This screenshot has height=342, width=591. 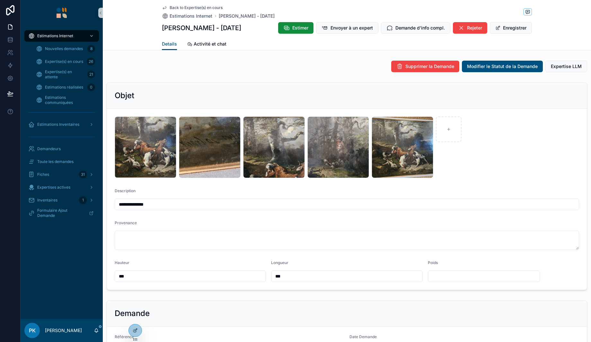 What do you see at coordinates (474, 28) in the screenshot?
I see `span: Rejeter` at bounding box center [474, 28].